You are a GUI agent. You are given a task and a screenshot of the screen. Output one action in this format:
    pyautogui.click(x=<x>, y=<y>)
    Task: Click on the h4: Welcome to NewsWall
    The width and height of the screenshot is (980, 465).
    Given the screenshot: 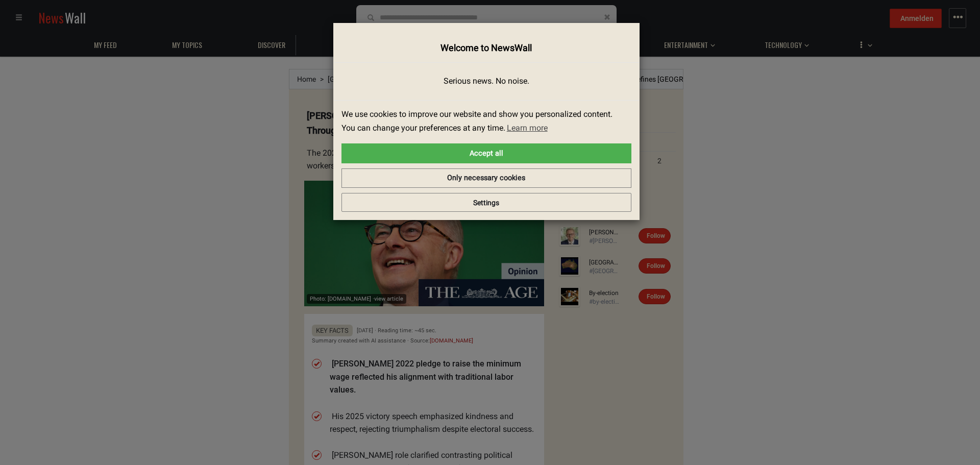 What is the action you would take?
    pyautogui.click(x=486, y=48)
    